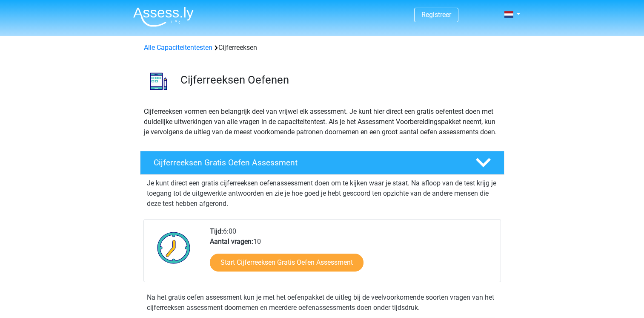 The image size is (644, 318). Describe the element at coordinates (159, 81) in the screenshot. I see `img: cijferreeksen` at that location.